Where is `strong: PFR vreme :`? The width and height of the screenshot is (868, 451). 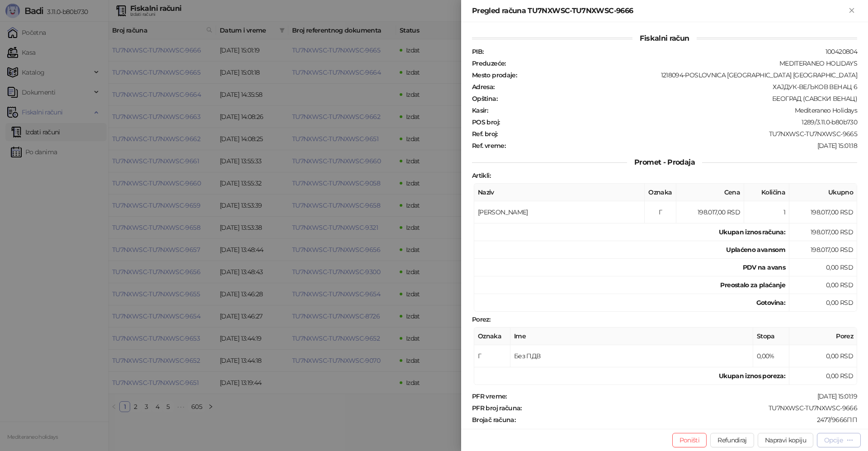
strong: PFR vreme : is located at coordinates (489, 396).